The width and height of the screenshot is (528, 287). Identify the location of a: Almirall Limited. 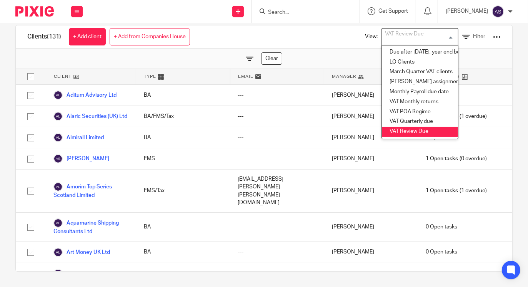
(79, 137).